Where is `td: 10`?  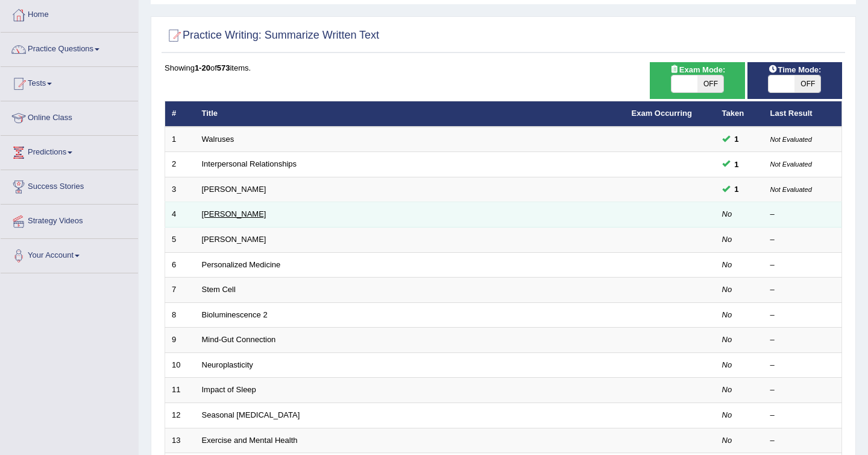
td: 10 is located at coordinates (180, 365).